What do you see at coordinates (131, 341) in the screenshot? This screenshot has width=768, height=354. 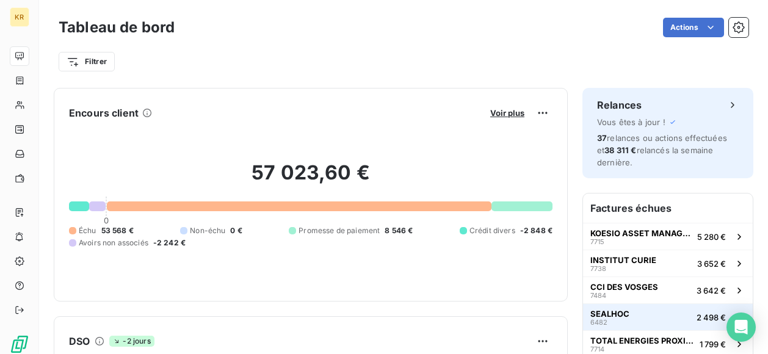 I see `span: -2 jours` at bounding box center [131, 341].